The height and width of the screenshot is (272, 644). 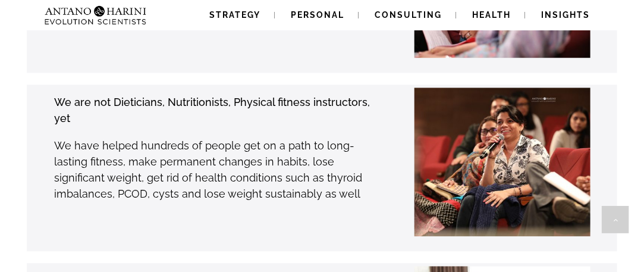 I want to click on span: Insights, so click(x=566, y=15).